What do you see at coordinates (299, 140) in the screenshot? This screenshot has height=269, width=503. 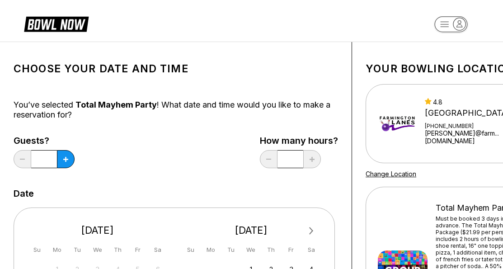 I see `label: How many hours?` at bounding box center [299, 140].